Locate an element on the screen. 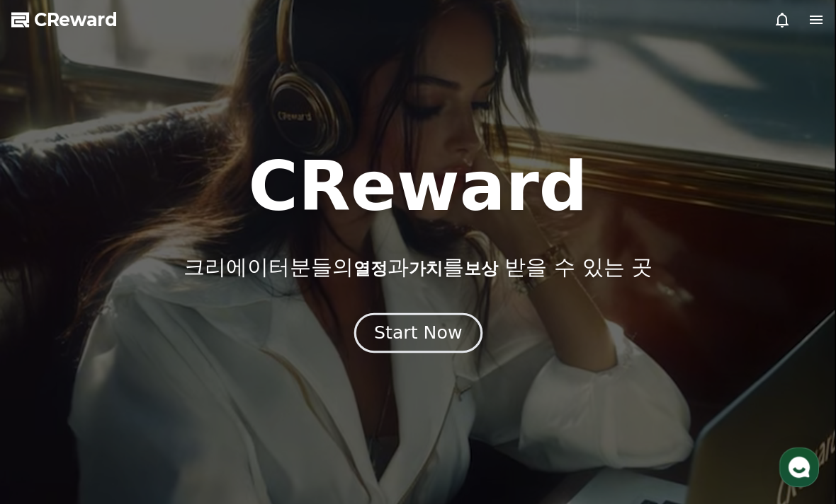 Image resolution: width=836 pixels, height=504 pixels. a: 홈 is located at coordinates (48, 404).